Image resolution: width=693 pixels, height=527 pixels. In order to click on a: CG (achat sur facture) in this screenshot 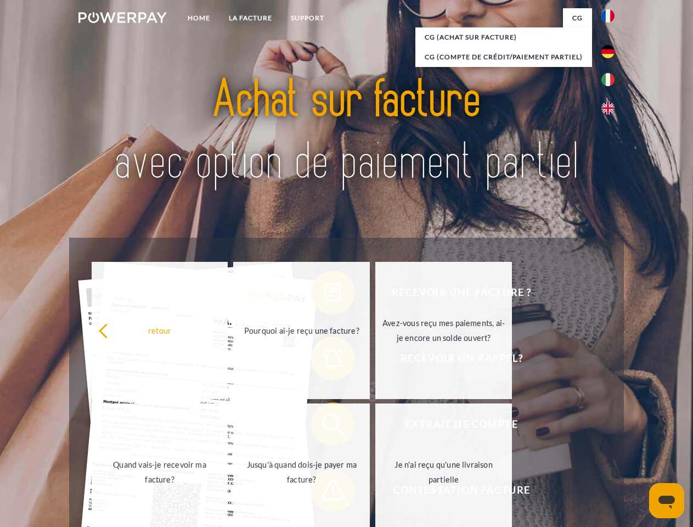, I will do `click(504, 37)`.